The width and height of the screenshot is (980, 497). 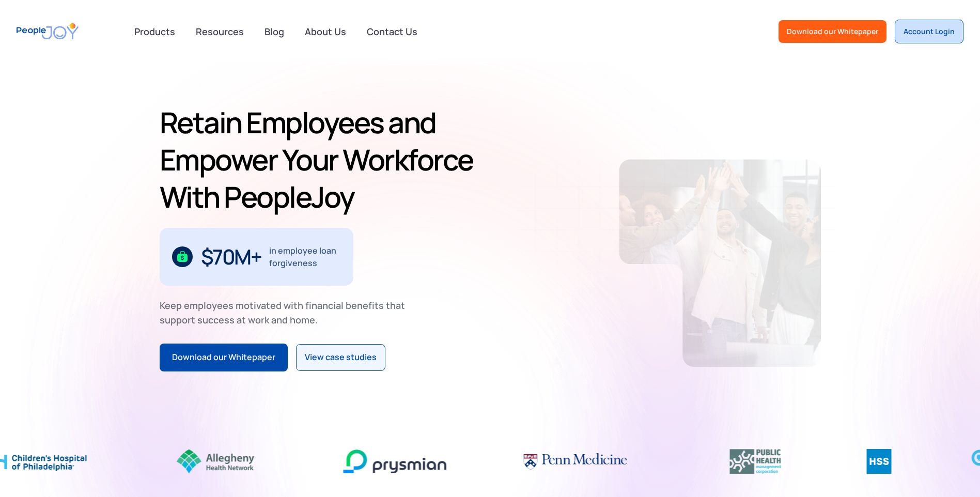 I want to click on div: $70M+, so click(x=231, y=257).